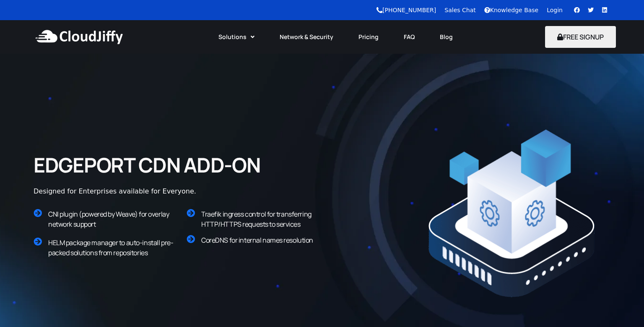 This screenshot has width=644, height=327. Describe the element at coordinates (155, 165) in the screenshot. I see `h2: EDGEPORT CDN ADD-ON` at that location.